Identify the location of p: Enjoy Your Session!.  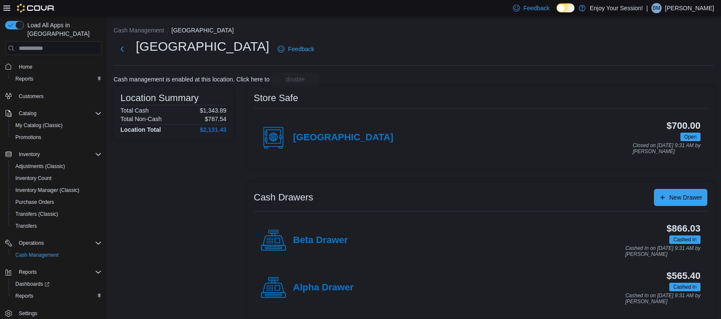
(616, 8).